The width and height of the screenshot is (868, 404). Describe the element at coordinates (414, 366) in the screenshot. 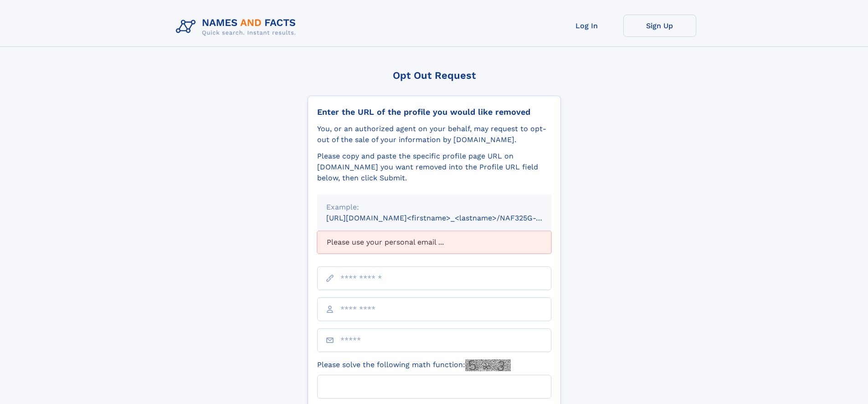

I see `label: Please solve the following math function:` at that location.